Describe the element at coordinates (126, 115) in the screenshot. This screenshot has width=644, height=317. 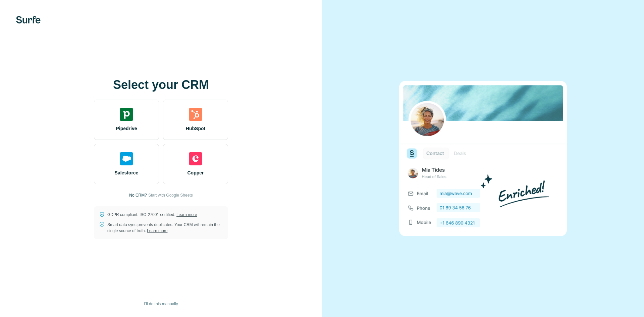
I see `img: pipedrive's logo` at that location.